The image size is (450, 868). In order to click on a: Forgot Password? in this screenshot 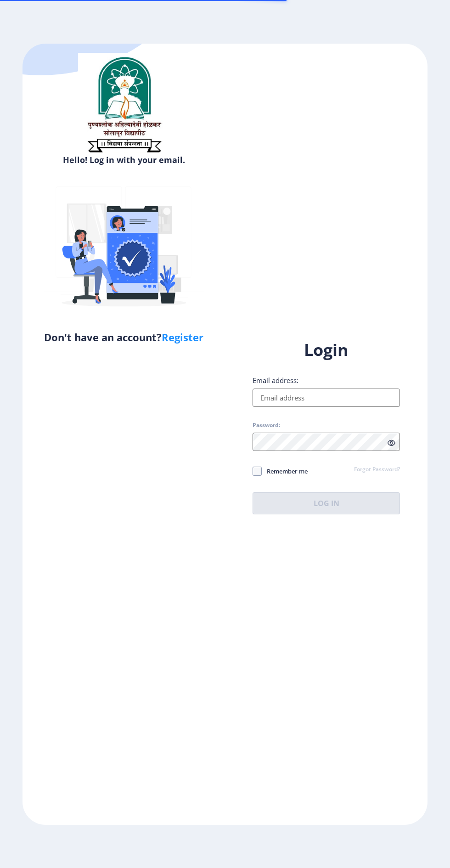, I will do `click(377, 470)`.